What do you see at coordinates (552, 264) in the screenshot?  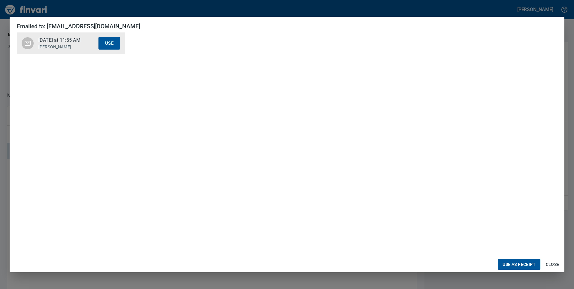 I see `span: Close` at bounding box center [552, 264].